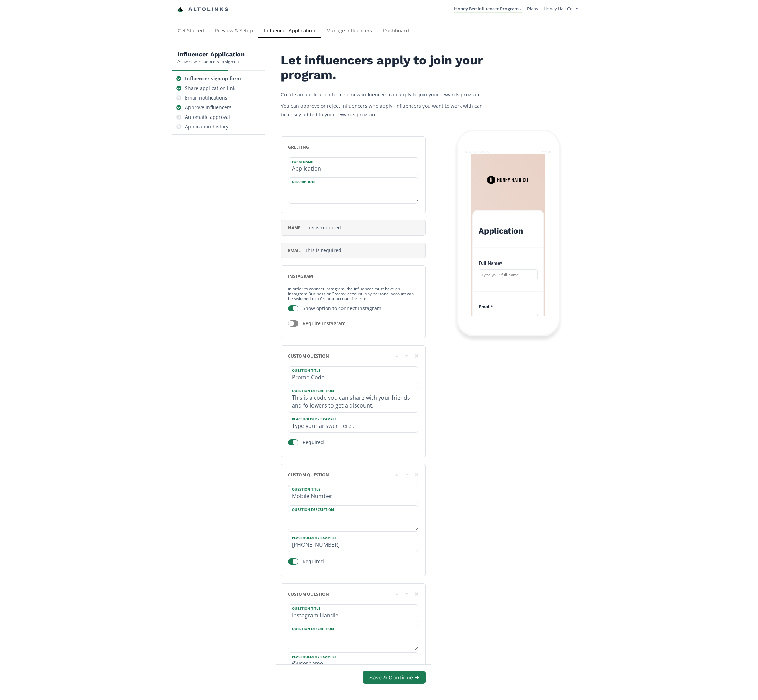  What do you see at coordinates (533, 8) in the screenshot?
I see `a: Plans` at bounding box center [533, 8].